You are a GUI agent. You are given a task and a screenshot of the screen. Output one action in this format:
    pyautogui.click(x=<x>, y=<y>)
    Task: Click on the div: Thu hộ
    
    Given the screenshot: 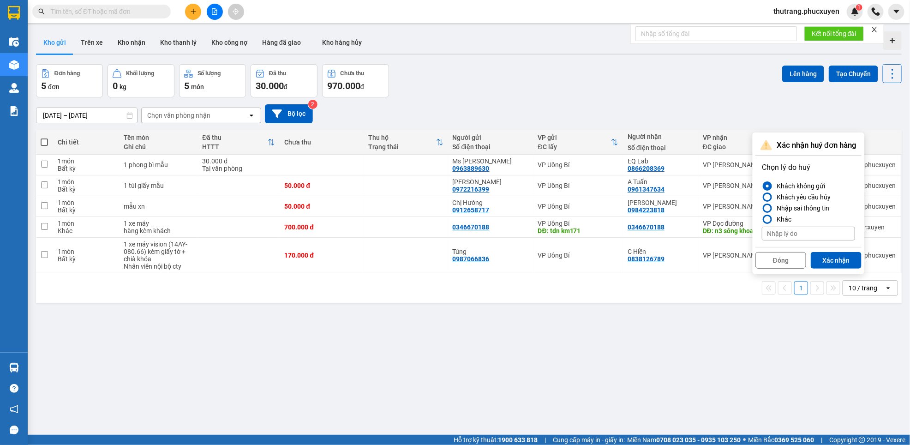 What is the action you would take?
    pyautogui.click(x=403, y=138)
    